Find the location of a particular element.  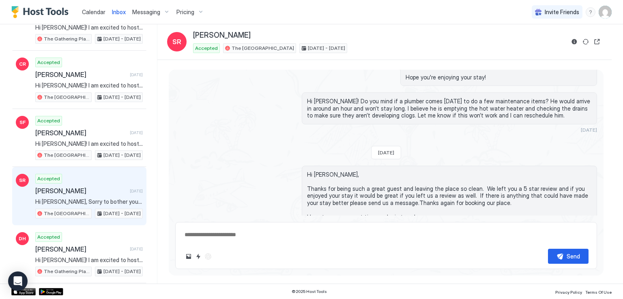

a: Host Tools Logo is located at coordinates (42, 12).